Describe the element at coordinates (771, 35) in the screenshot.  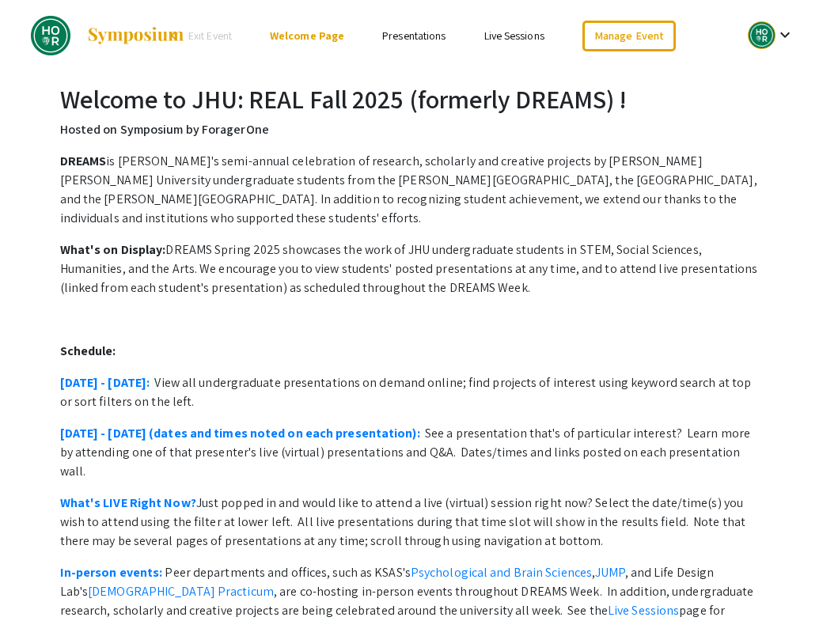
I see `button: Expand account dropdown` at that location.